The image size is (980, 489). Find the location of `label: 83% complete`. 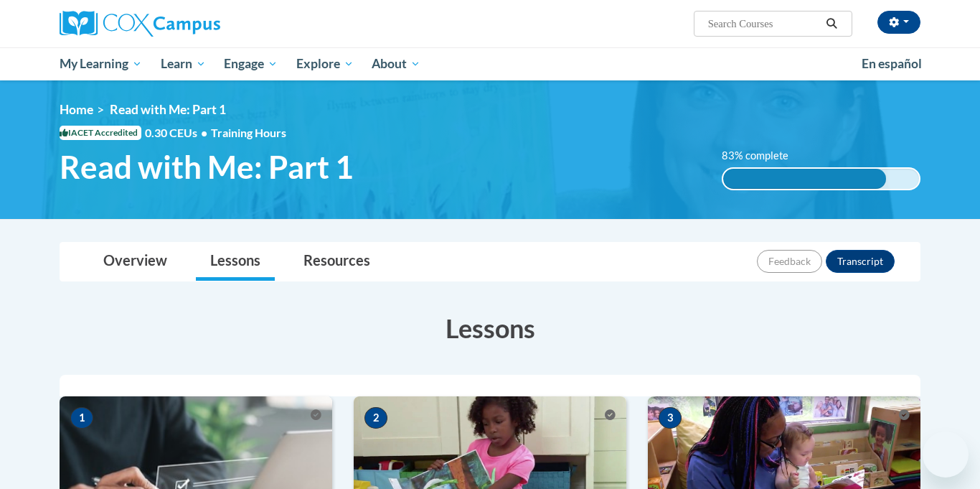

label: 83% complete is located at coordinates (763, 156).